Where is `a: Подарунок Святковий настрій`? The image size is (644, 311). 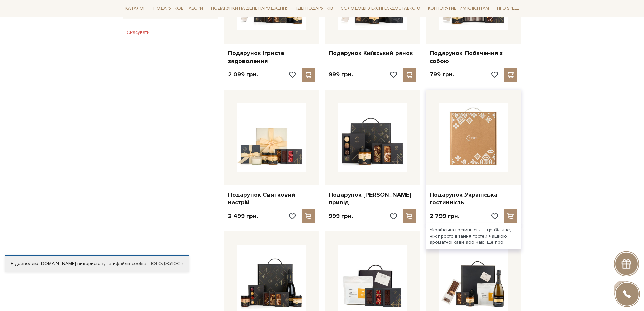
a: Подарунок Святковий настрій is located at coordinates (272, 199).